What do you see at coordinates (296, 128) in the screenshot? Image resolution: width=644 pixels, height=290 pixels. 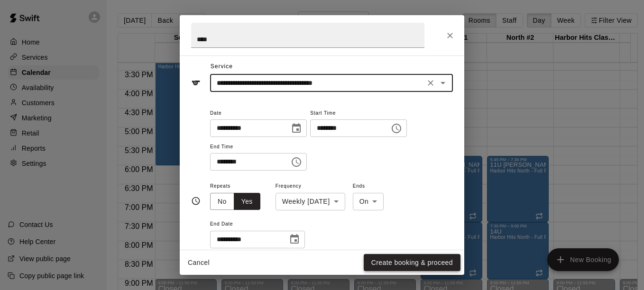 I see `button: Choose date, selected date is Sep 9, 2025` at bounding box center [296, 128].